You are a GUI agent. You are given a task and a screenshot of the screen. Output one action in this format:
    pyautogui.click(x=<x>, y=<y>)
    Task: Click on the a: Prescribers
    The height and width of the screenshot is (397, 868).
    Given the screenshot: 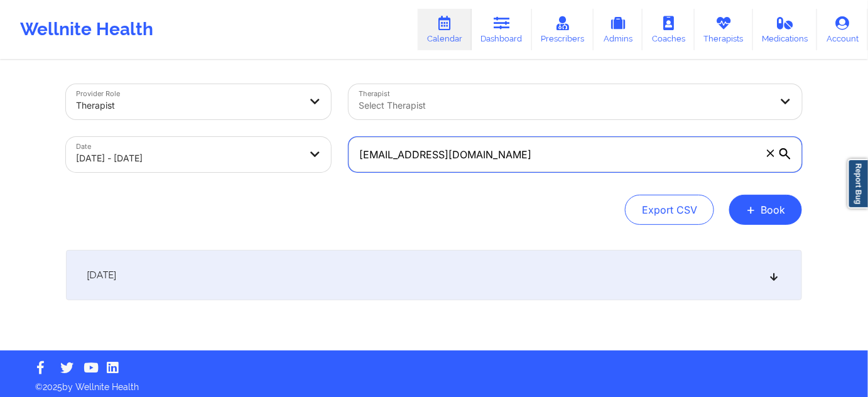 What is the action you would take?
    pyautogui.click(x=563, y=29)
    